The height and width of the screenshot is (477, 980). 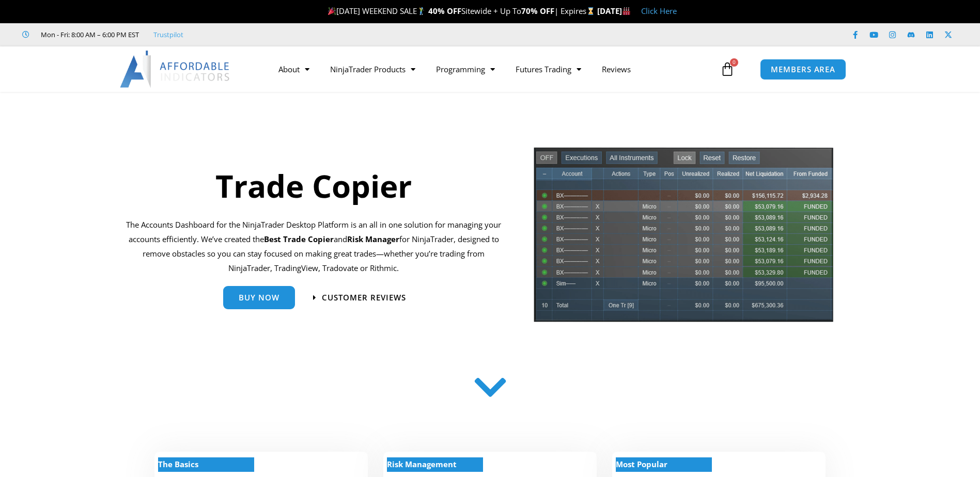 I want to click on img: tradecopier | Affordable Indicators – NinjaTrader, so click(x=684, y=238).